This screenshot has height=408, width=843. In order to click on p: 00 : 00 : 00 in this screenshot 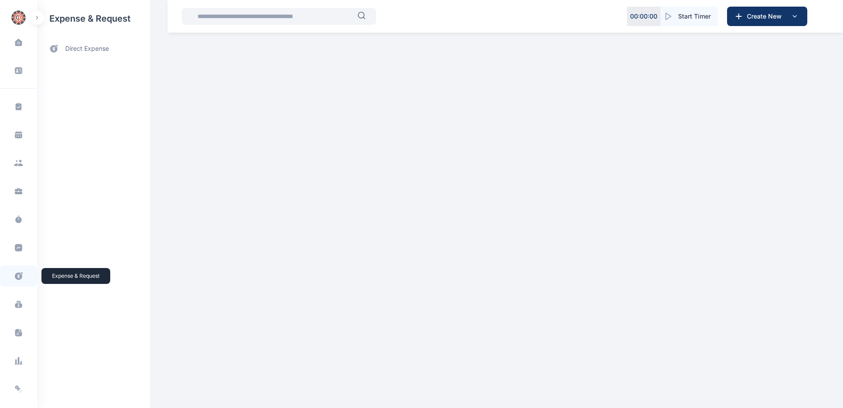, I will do `click(644, 16)`.